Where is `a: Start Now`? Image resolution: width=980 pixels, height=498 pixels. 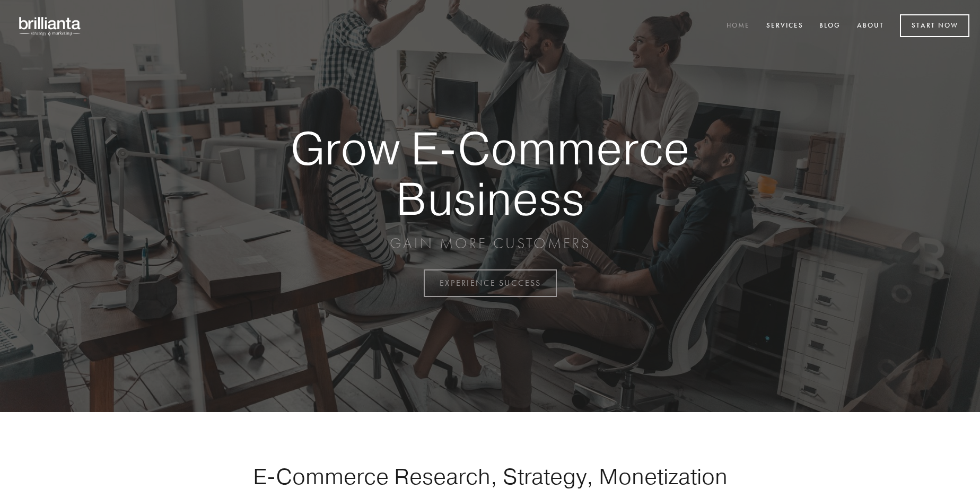 a: Start Now is located at coordinates (934, 25).